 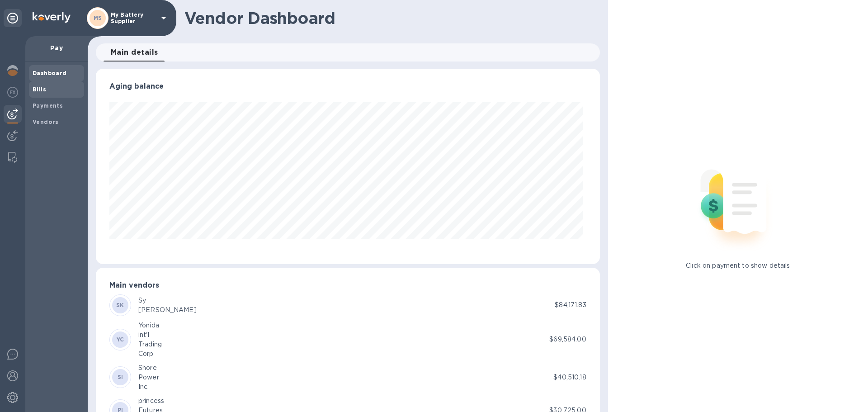 I want to click on img: Foreign exchange, so click(x=13, y=92).